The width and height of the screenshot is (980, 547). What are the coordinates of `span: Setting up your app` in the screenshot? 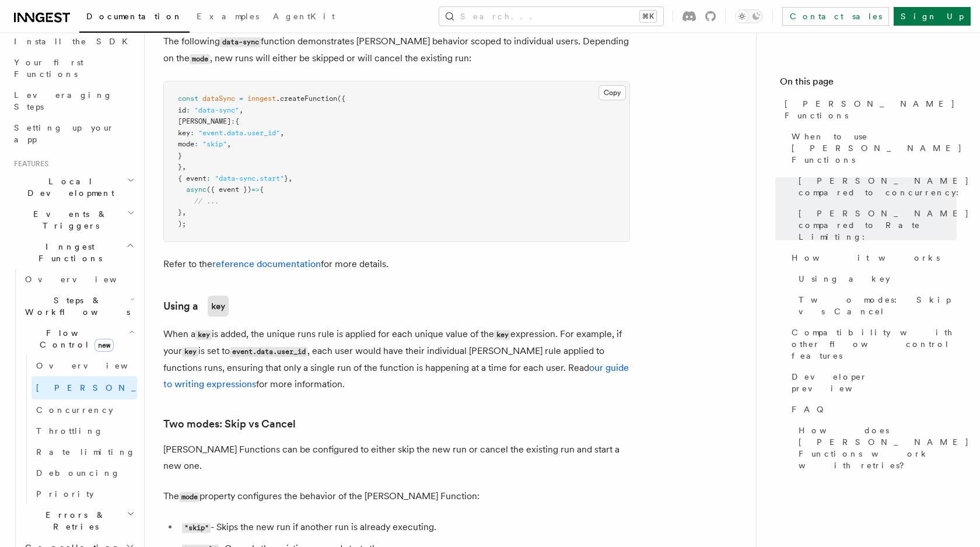 It's located at (64, 134).